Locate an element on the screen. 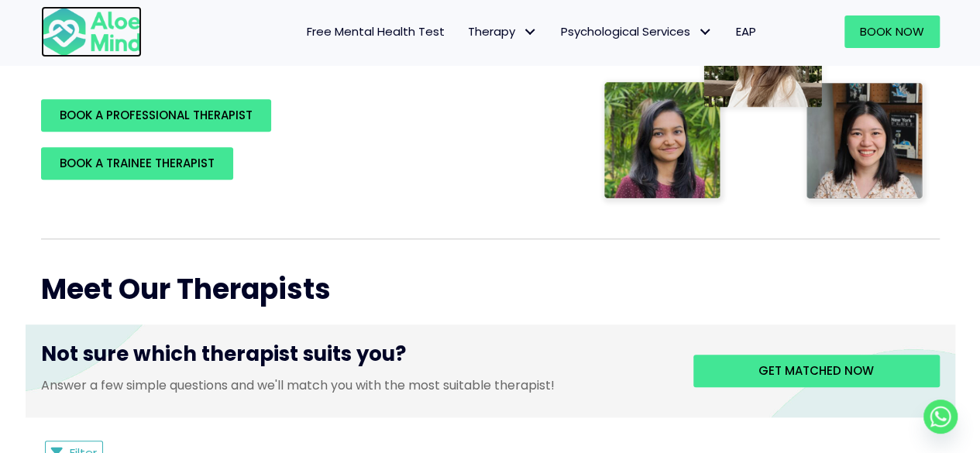 The width and height of the screenshot is (980, 453). span: Free Mental Health Test is located at coordinates (376, 31).